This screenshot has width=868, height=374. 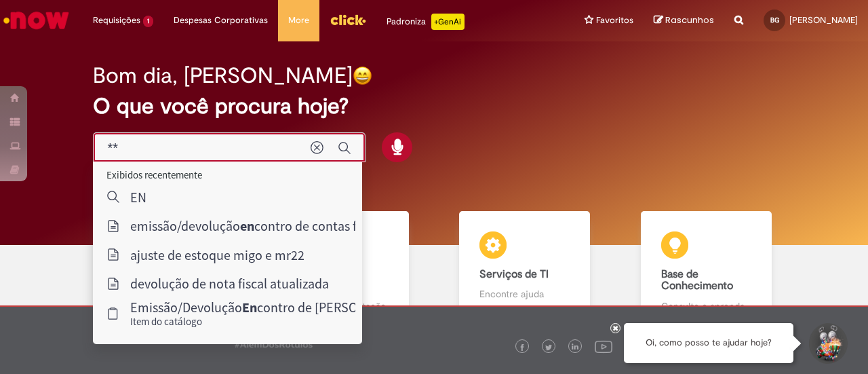 What do you see at coordinates (697, 280) in the screenshot?
I see `b: Base de Conhecimento` at bounding box center [697, 280].